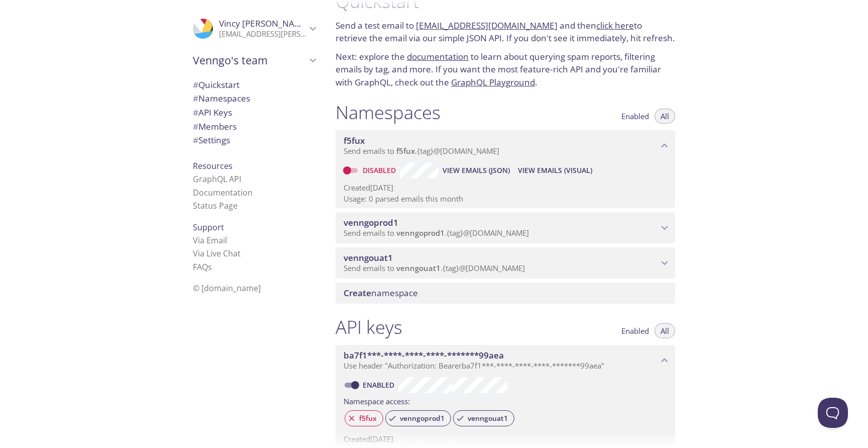 This screenshot has height=448, width=868. Describe the element at coordinates (211, 140) in the screenshot. I see `span: Settings` at that location.